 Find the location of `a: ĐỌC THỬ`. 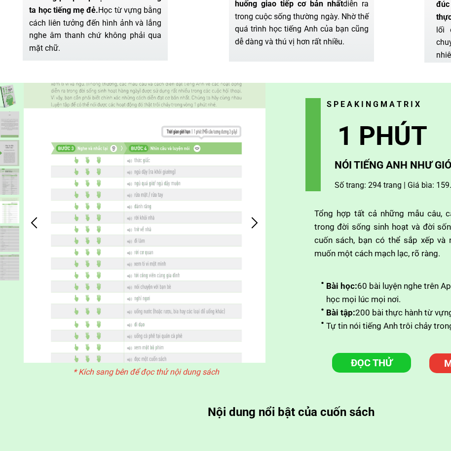

a: ĐỌC THỬ is located at coordinates (371, 363).